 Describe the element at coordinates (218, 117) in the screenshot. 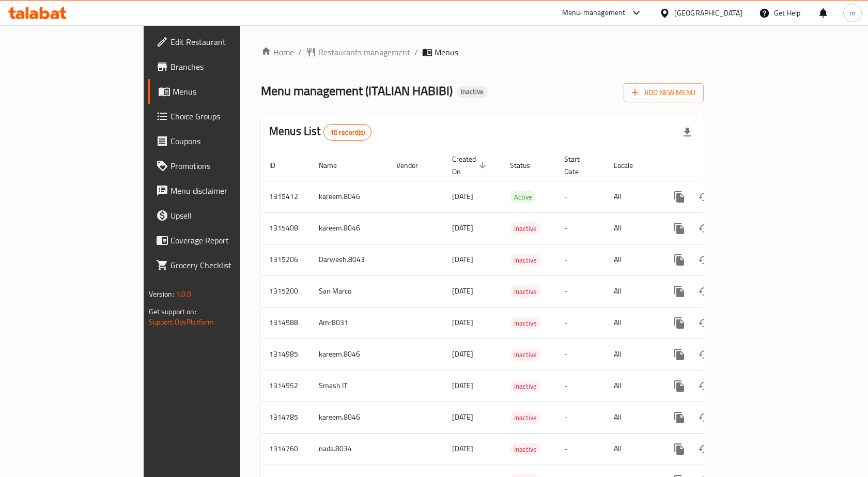

I see `a: Choice Groups` at that location.